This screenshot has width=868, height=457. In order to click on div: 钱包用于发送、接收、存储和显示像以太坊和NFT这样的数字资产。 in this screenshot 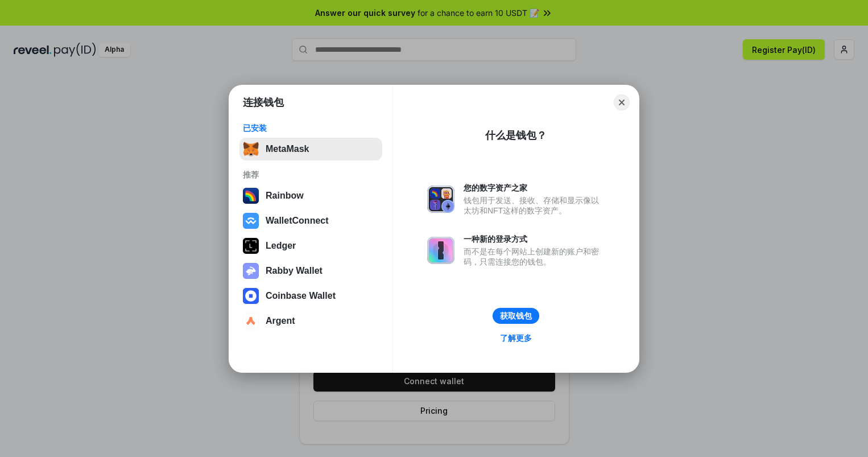, I will do `click(534, 206)`.